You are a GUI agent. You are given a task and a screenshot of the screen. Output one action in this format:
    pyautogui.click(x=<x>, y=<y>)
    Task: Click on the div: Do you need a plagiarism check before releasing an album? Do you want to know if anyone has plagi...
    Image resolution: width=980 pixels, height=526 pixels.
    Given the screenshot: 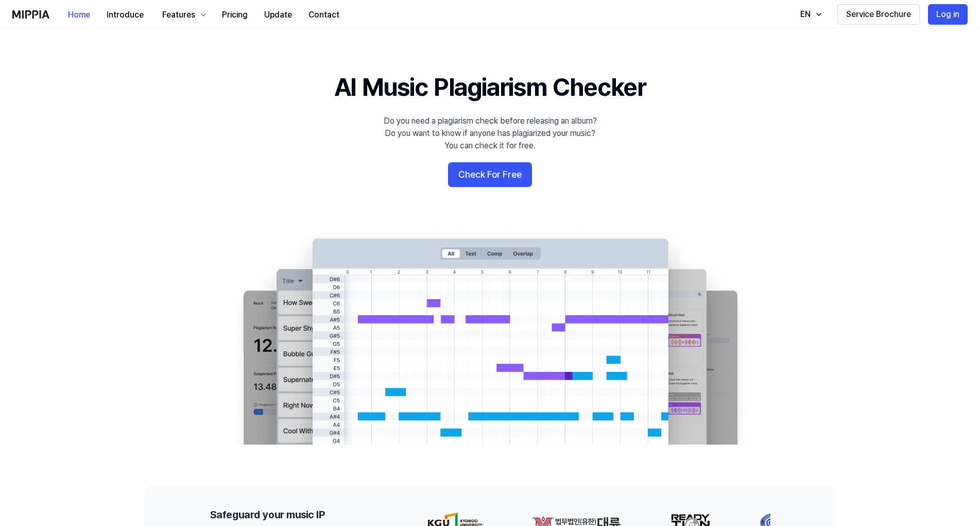 What is the action you would take?
    pyautogui.click(x=490, y=133)
    